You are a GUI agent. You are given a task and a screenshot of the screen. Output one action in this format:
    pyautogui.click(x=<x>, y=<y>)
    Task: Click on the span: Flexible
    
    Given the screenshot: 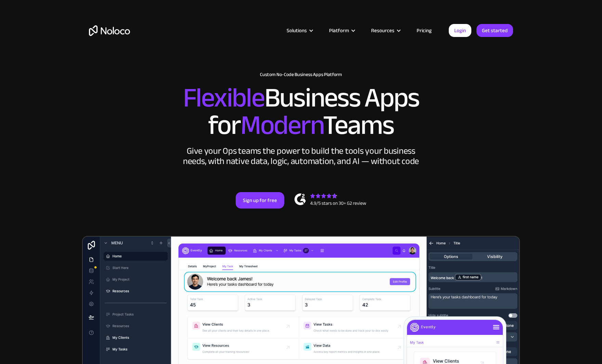 What is the action you would take?
    pyautogui.click(x=224, y=97)
    